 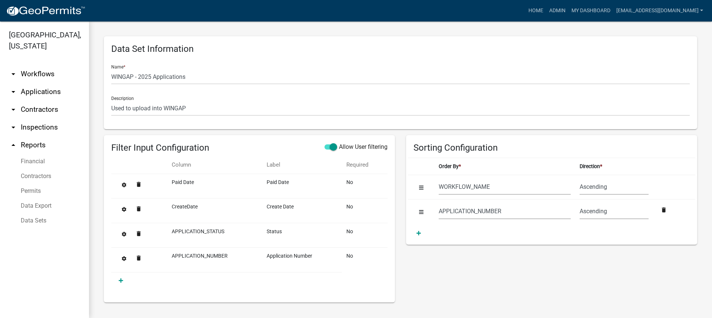 I want to click on wm-modal-confirm: Remove Sorting Column, so click(x=664, y=211).